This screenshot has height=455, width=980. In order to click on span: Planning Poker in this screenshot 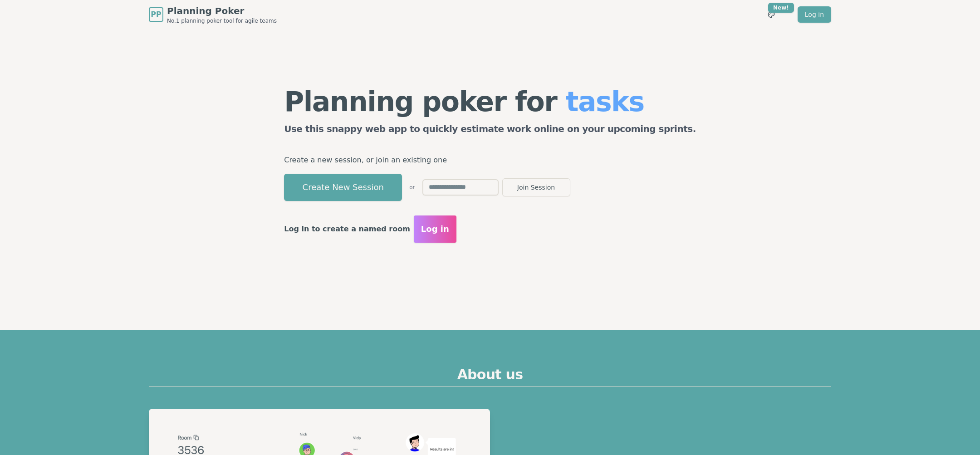, I will do `click(222, 11)`.